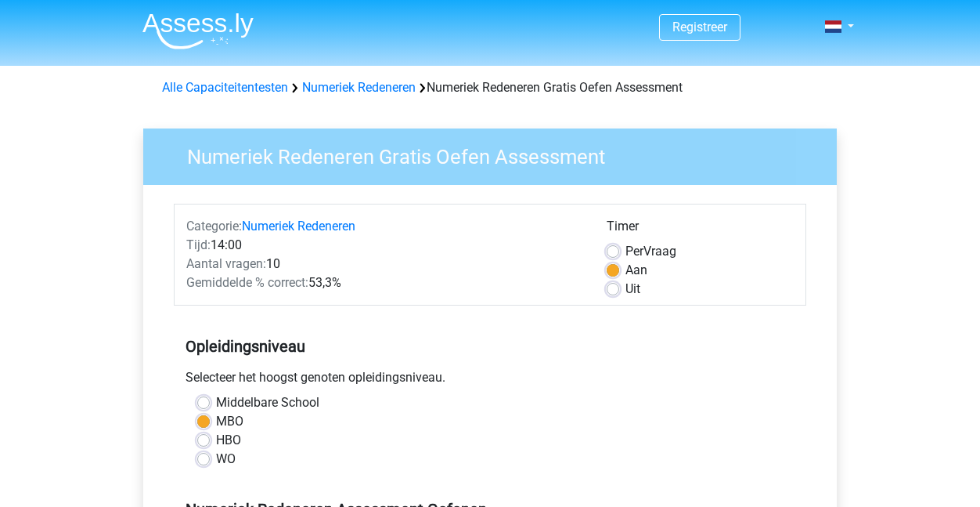  Describe the element at coordinates (650, 252) in the screenshot. I see `label: Vraag` at that location.